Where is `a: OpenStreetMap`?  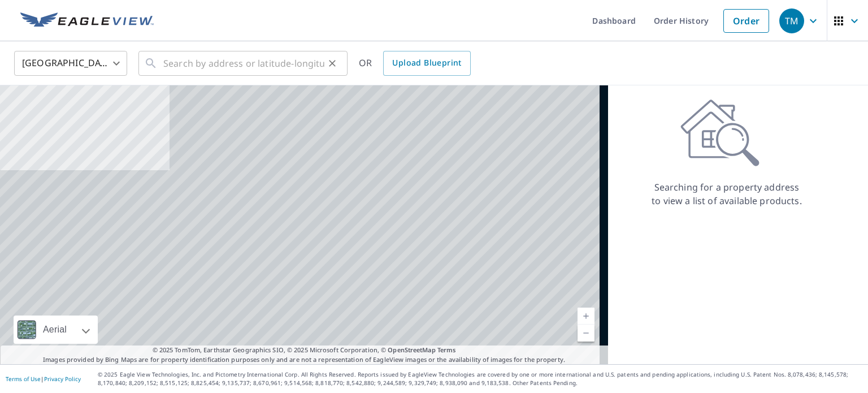 a: OpenStreetMap is located at coordinates (412, 349).